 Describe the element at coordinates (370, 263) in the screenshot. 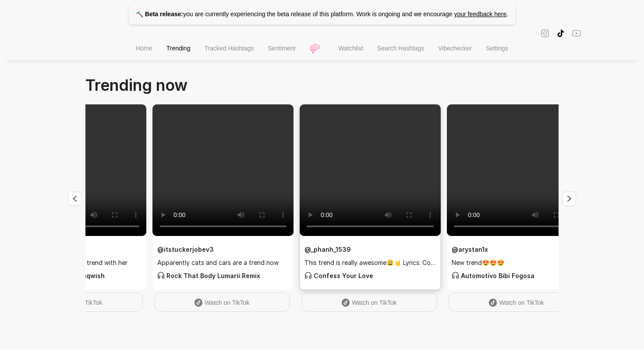

I see `span: This trend is really awesome😩🤘 Lyrics: Confess Your Love✨ |` at that location.